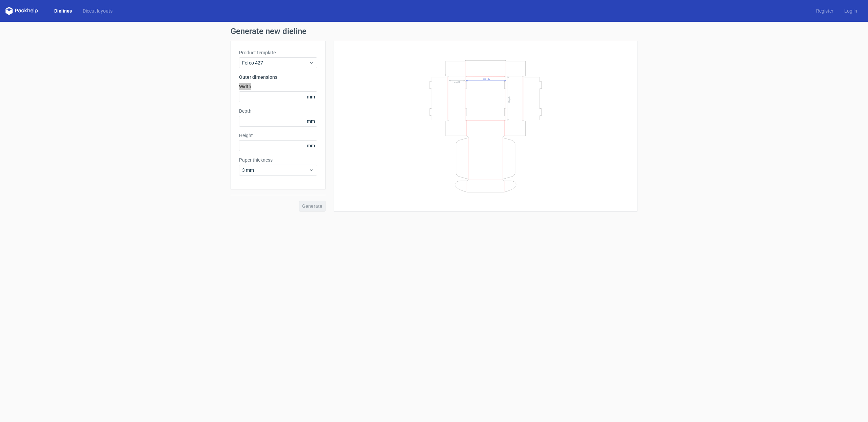 The height and width of the screenshot is (422, 868). I want to click on a: Log in, so click(851, 11).